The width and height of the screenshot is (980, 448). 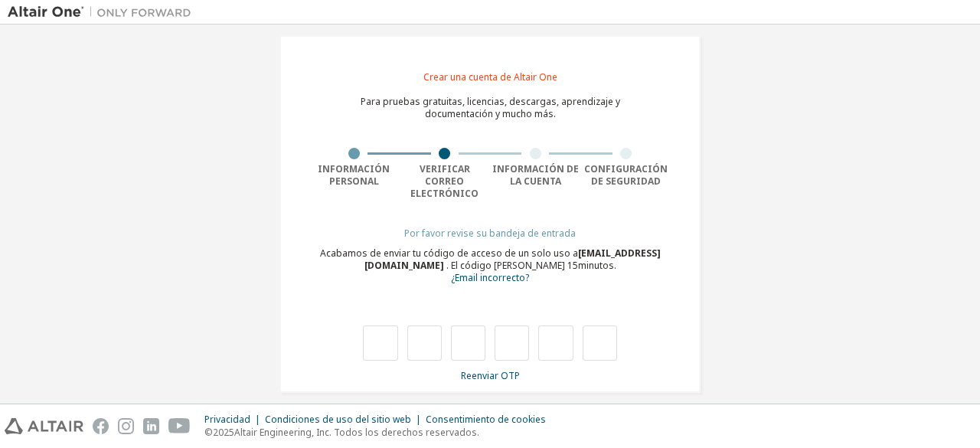 I want to click on img: facebook.svg, so click(x=100, y=426).